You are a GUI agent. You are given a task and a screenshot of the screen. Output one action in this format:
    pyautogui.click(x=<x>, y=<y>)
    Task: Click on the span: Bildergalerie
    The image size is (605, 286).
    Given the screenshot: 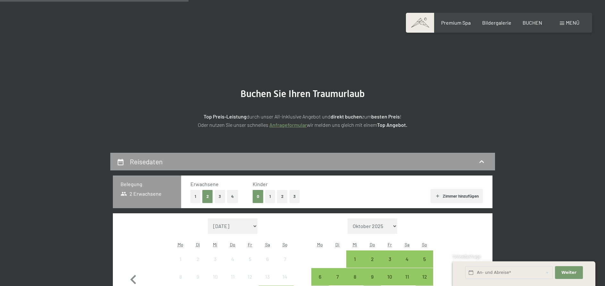 What is the action you would take?
    pyautogui.click(x=497, y=22)
    